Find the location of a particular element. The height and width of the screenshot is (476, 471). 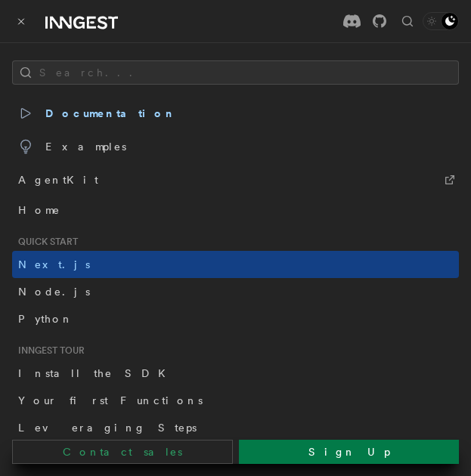

span: Examples is located at coordinates (72, 147).